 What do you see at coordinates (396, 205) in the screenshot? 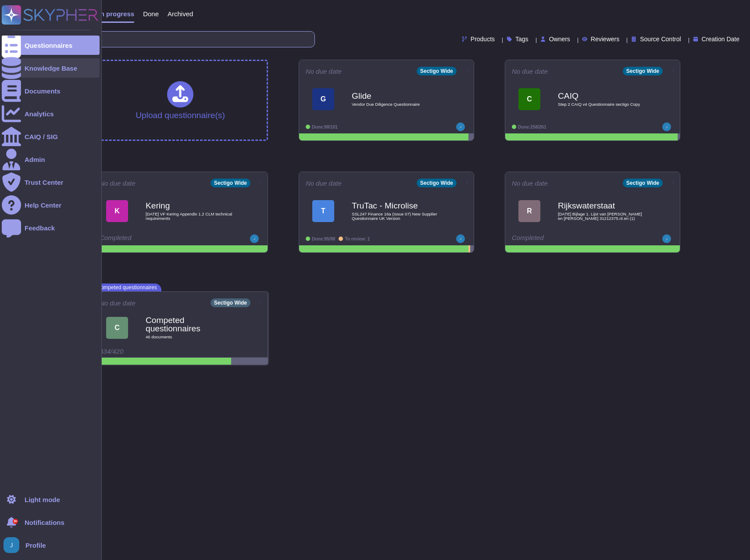
I see `b: TruTac - Microlise` at bounding box center [396, 205].